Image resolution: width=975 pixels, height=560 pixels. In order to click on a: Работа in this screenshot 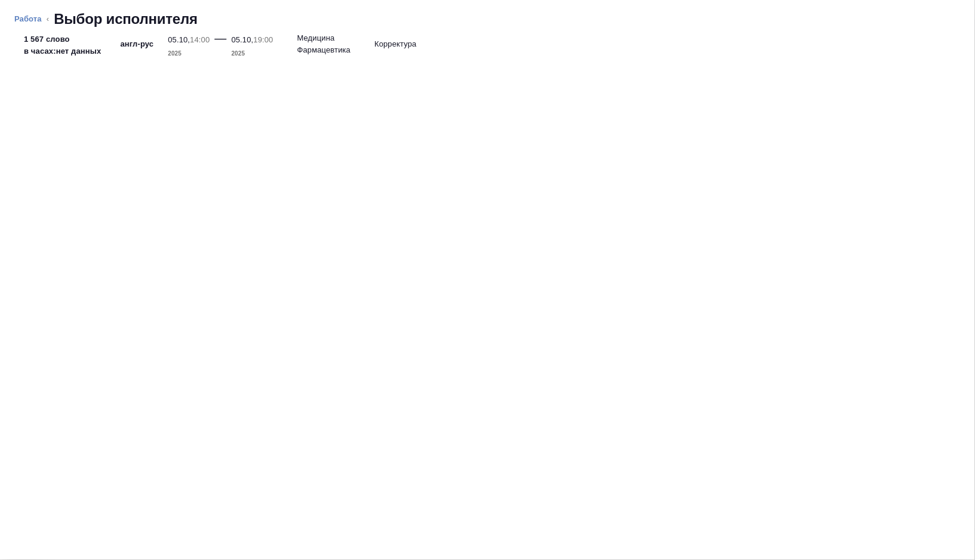, I will do `click(28, 18)`.